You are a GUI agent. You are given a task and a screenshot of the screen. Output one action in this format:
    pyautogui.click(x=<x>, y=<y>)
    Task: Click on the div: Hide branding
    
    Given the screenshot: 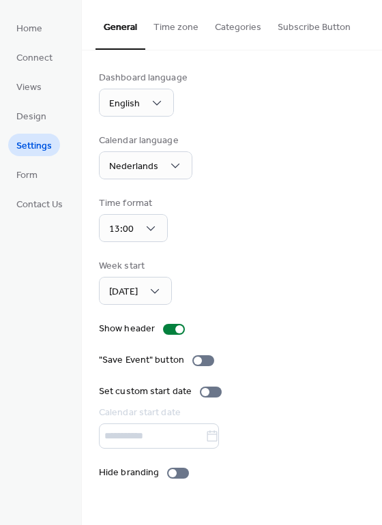 What is the action you would take?
    pyautogui.click(x=129, y=473)
    